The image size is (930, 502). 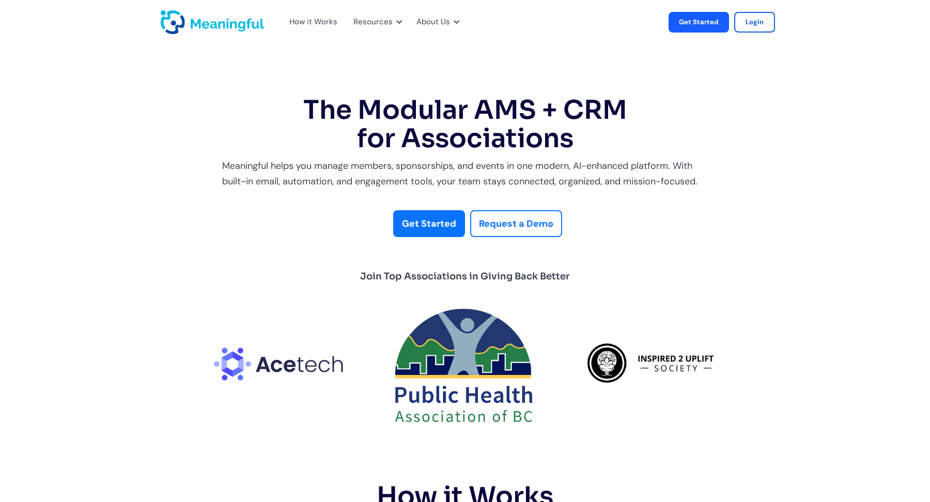 What do you see at coordinates (754, 22) in the screenshot?
I see `a: Login` at bounding box center [754, 22].